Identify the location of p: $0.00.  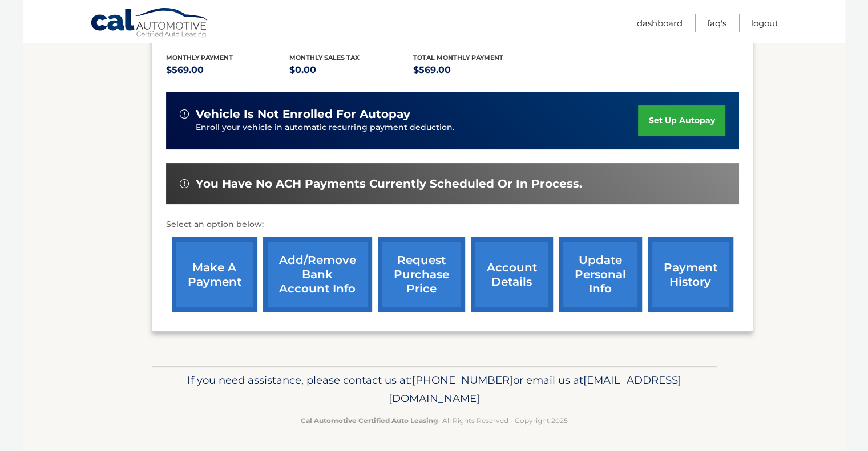
(351, 70).